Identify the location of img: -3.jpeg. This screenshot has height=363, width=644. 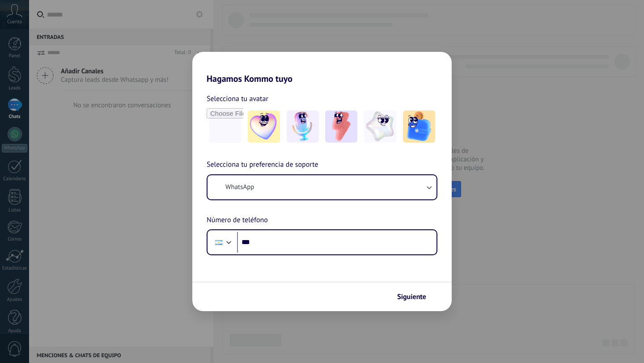
(341, 127).